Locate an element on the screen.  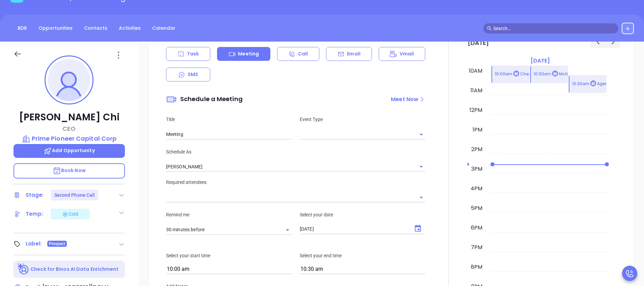
div: Second Phone Call is located at coordinates (75, 195).